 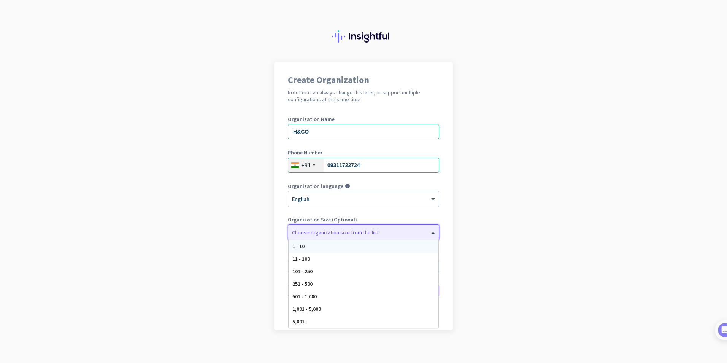 I want to click on label: Phone Number, so click(x=363, y=152).